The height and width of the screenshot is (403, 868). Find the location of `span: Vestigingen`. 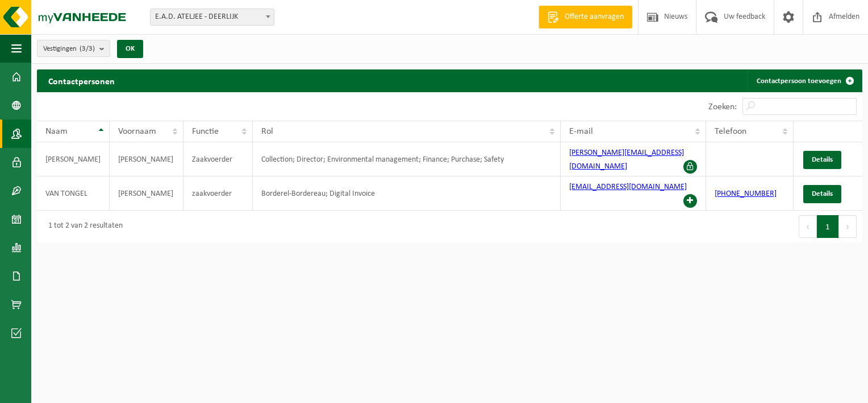

span: Vestigingen is located at coordinates (69, 49).